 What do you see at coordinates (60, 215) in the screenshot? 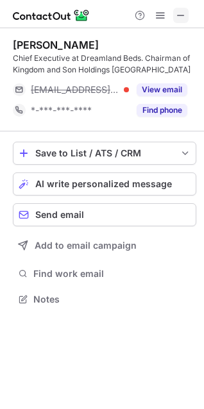
I see `span: Send email` at bounding box center [60, 215].